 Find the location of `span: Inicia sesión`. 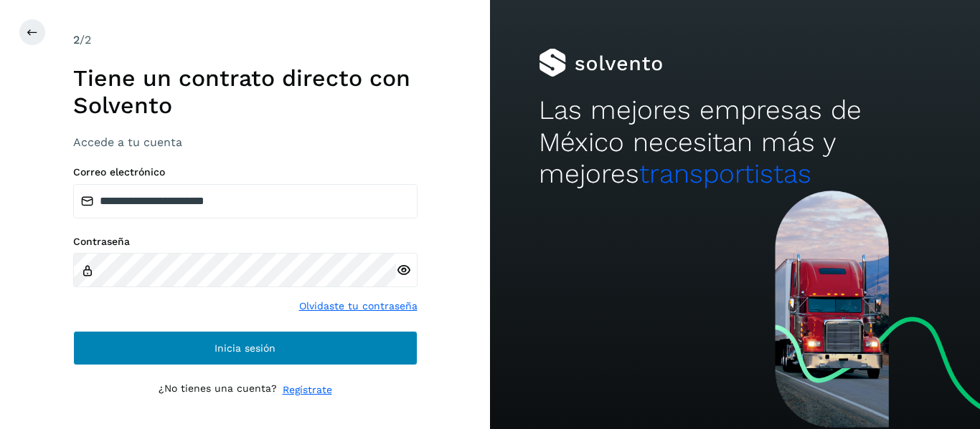

span: Inicia sesión is located at coordinates (245, 348).